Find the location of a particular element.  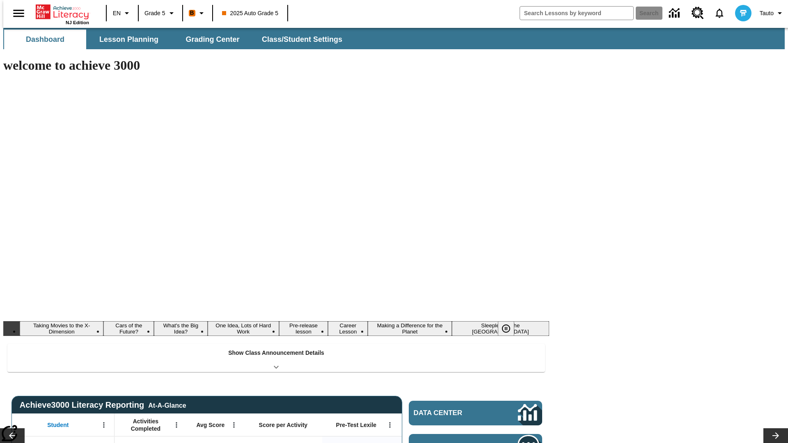

span: EN is located at coordinates (117, 13).